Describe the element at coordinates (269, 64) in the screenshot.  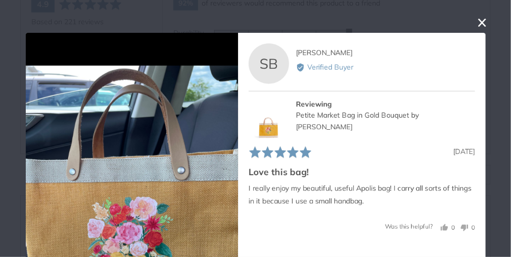
I see `div: SB` at that location.